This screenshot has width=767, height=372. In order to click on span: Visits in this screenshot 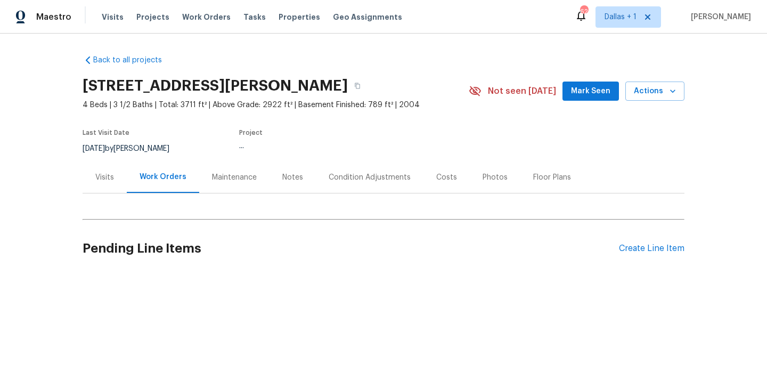, I will do `click(112, 17)`.